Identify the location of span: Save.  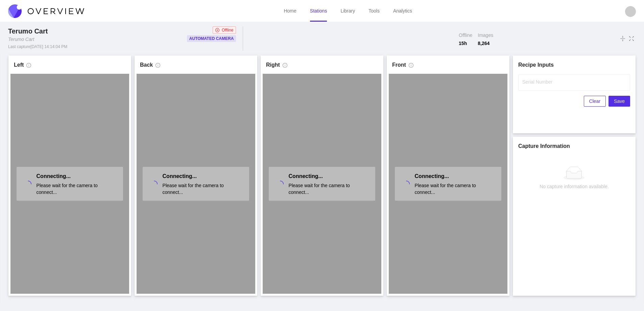
(619, 101).